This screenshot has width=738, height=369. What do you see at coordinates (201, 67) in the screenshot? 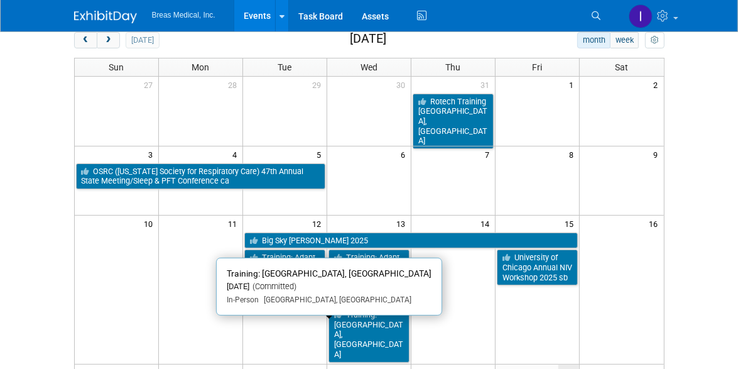
I see `span: Mon` at bounding box center [201, 67].